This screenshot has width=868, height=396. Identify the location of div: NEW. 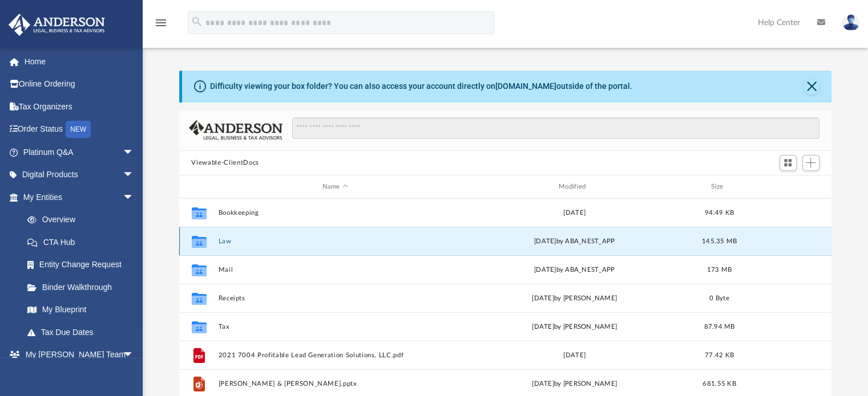
(78, 129).